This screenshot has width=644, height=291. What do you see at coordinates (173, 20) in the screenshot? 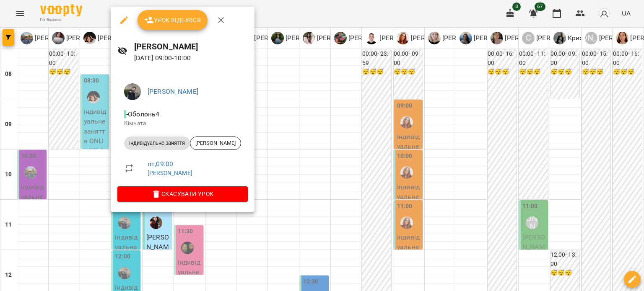
I see `span: Урок відбувся` at bounding box center [173, 20].